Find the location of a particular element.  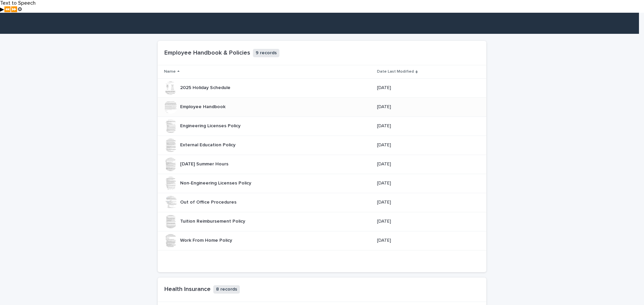

p: External Education Policy is located at coordinates (208, 144).